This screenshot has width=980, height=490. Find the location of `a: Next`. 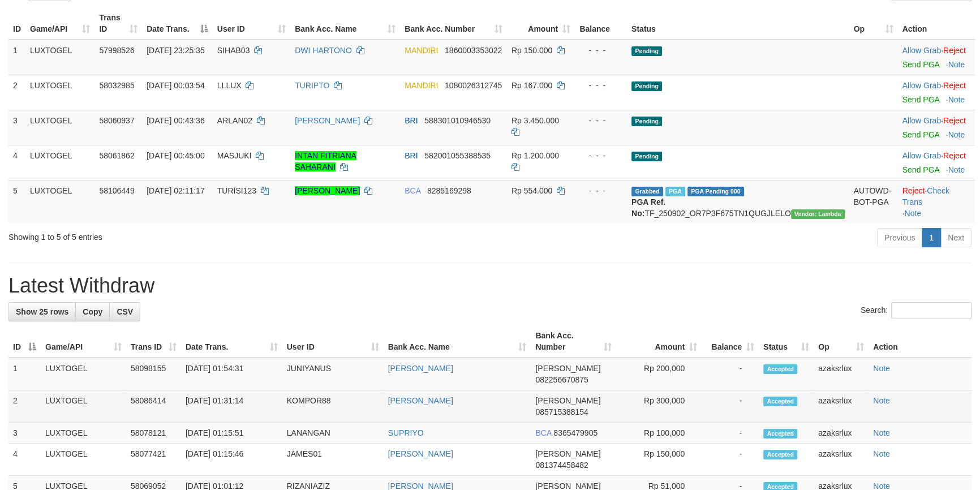

a: Next is located at coordinates (956, 238).